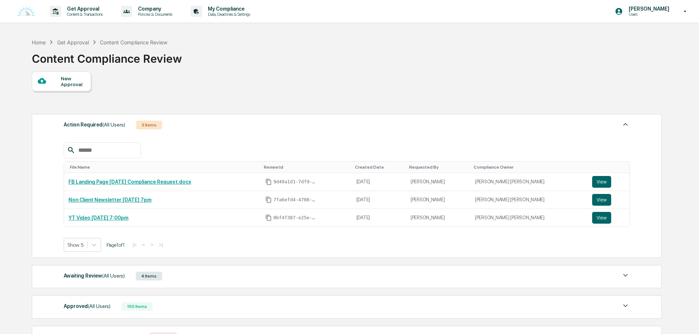  I want to click on span: 0bf4f387-e25e-429d-8c29-a2c0512bb23c, so click(295, 218).